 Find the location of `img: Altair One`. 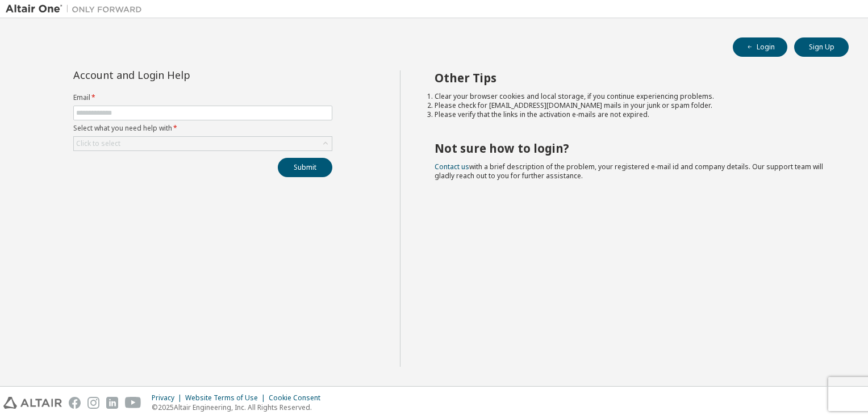

img: Altair One is located at coordinates (77, 9).